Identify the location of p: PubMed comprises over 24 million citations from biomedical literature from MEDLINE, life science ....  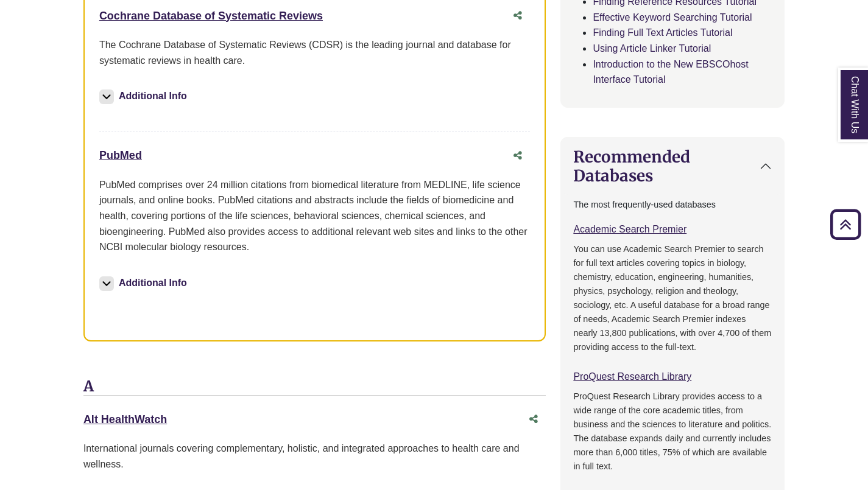
(315, 216).